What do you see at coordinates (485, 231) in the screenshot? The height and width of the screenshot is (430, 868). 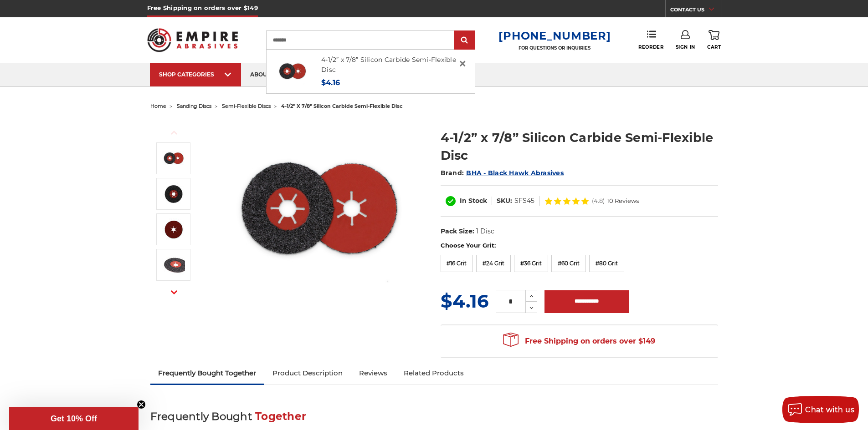 I see `dd: 1 Disc` at bounding box center [485, 231].